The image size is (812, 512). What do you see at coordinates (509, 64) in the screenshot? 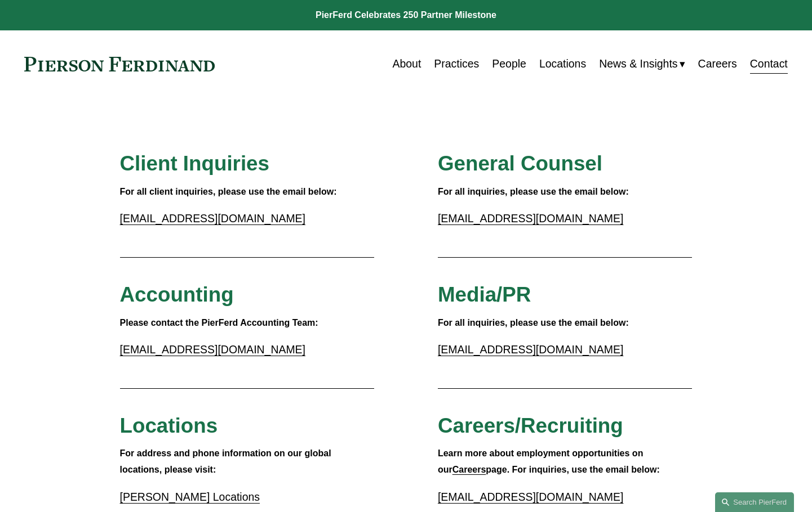
I see `a: People` at bounding box center [509, 64].